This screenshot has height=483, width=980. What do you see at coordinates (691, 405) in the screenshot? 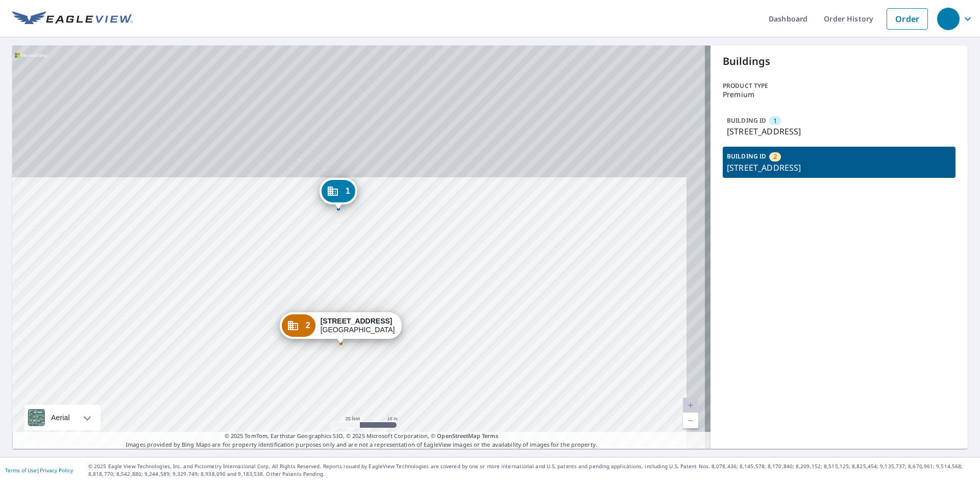
I see `a: Current Level 20, Zoom In Disabled` at bounding box center [691, 405].